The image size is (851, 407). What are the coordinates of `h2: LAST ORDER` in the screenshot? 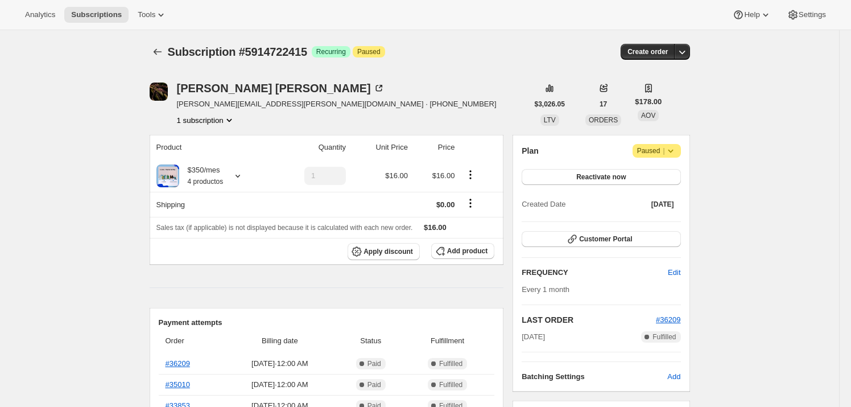 It's located at (589, 320).